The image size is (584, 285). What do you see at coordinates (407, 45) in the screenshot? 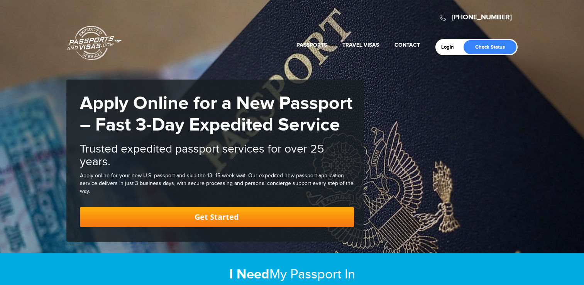
I see `a: Contact` at bounding box center [407, 45].